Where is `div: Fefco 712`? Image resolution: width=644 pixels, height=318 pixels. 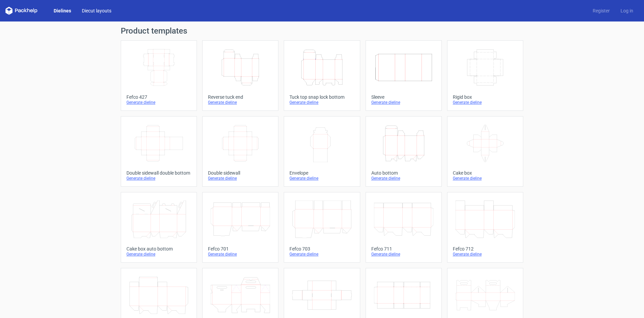
div: Fefco 712 is located at coordinates (485, 249).